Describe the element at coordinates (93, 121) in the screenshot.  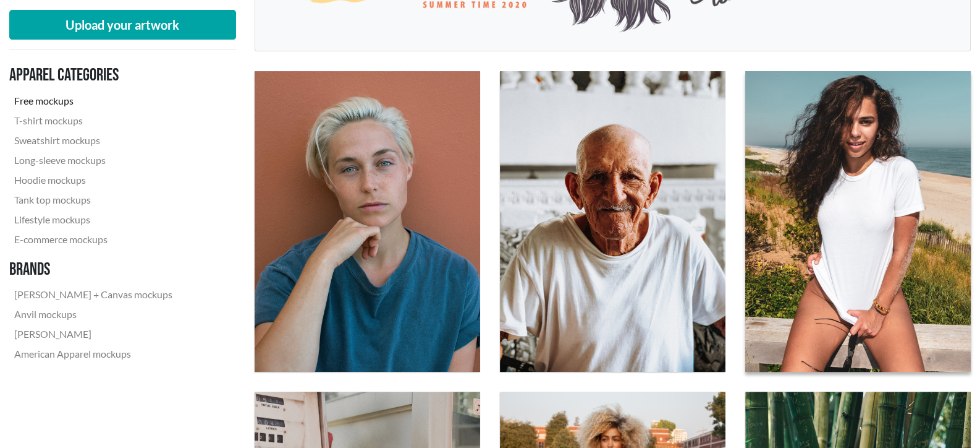
I see `a: T-shirt mockups` at that location.